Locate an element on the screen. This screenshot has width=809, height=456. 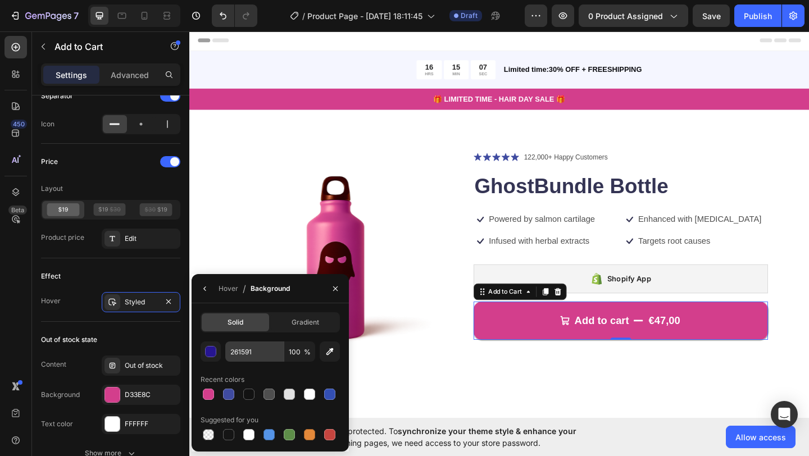
button: 7 is located at coordinates (44, 16).